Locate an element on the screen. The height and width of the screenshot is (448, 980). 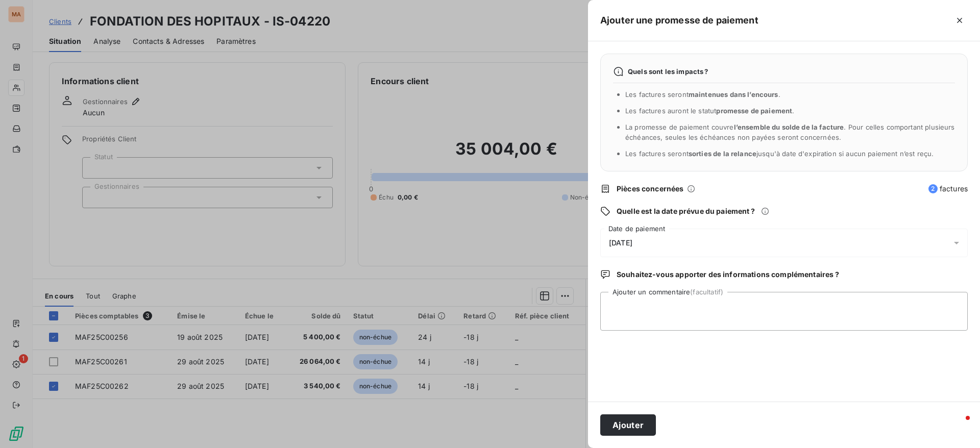
span: Quels sont les impacts ? is located at coordinates (669, 72).